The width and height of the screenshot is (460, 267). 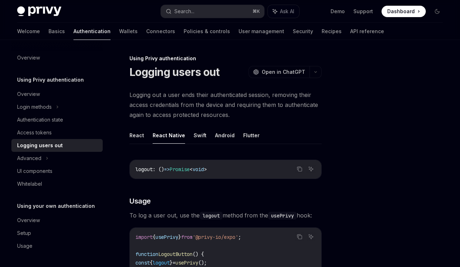 What do you see at coordinates (25, 246) in the screenshot?
I see `div: Usage` at bounding box center [25, 246].